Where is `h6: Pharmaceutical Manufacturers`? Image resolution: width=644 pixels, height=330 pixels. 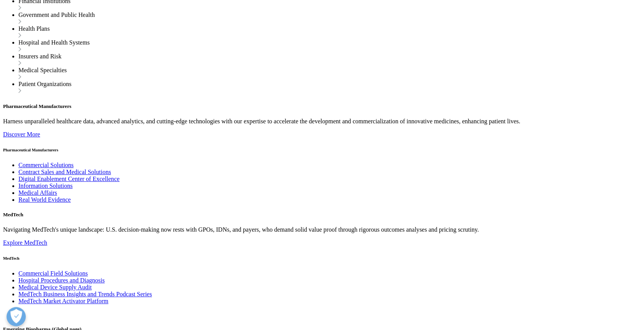
h6: Pharmaceutical Manufacturers is located at coordinates (322, 150).